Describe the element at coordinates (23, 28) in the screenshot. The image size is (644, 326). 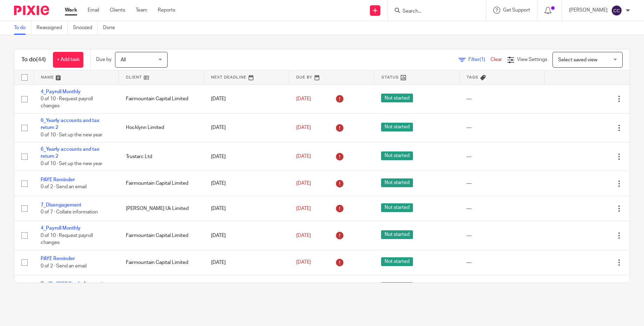
I see `a: To do` at that location.